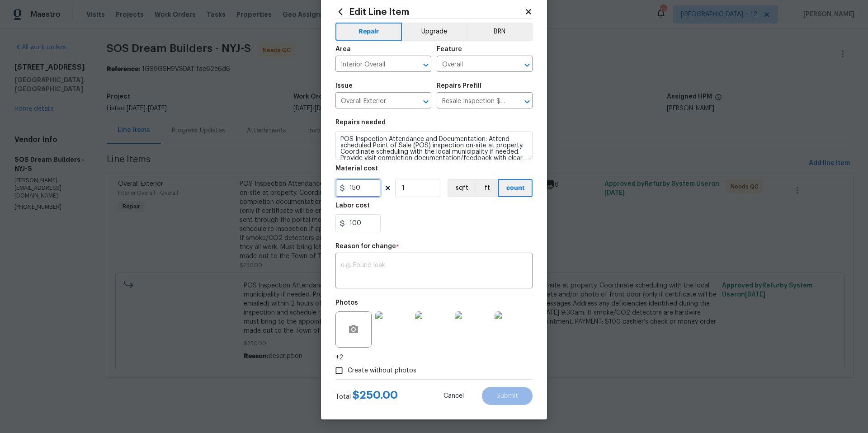 This screenshot has height=433, width=868. What do you see at coordinates (508, 396) in the screenshot?
I see `span: Submit` at bounding box center [508, 396].